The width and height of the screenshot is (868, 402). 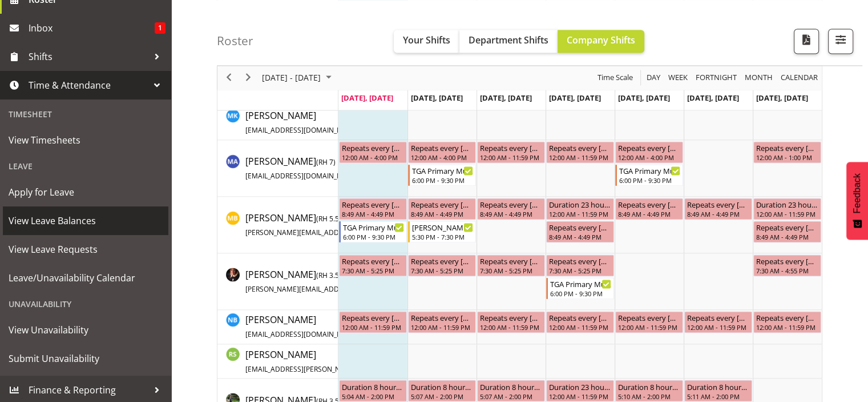 I want to click on div: Michelle Bradbury"s event - Duration 23 hours - Michelle Bradbury Begin From Thursday, August 28,..., so click(x=580, y=209).